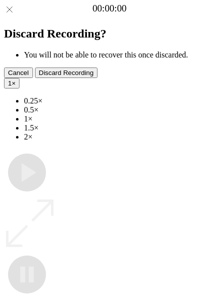 The image size is (219, 301). What do you see at coordinates (120, 110) in the screenshot?
I see `li: 0.5×` at bounding box center [120, 110].